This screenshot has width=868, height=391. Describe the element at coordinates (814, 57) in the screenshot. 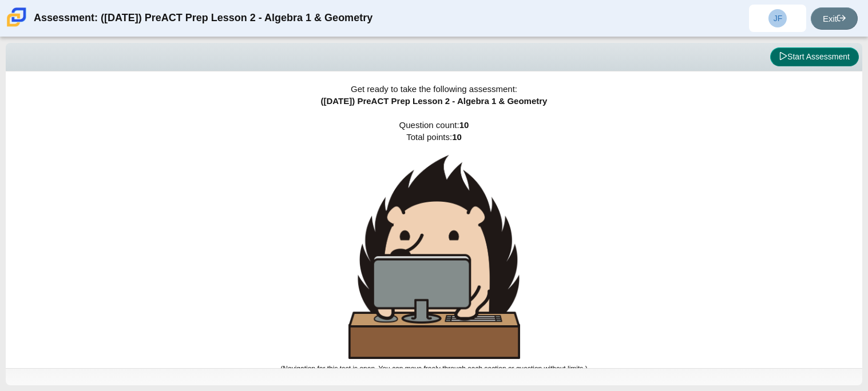

I see `button: Start Assessment` at that location.